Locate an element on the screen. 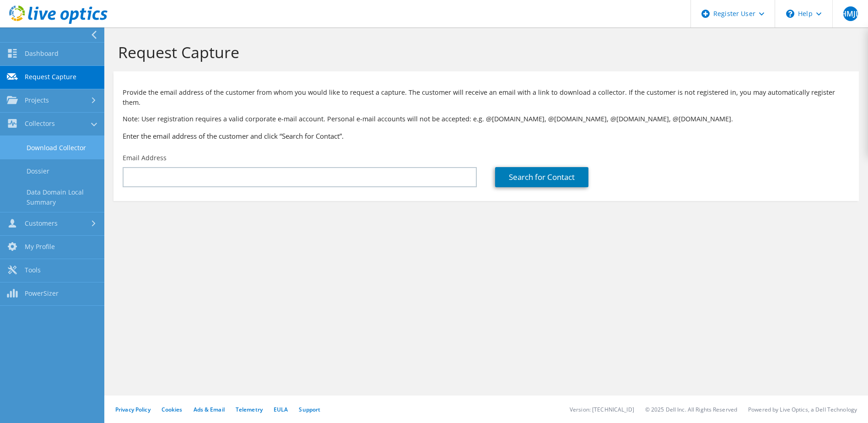  a: Privacy Policy is located at coordinates (133, 409).